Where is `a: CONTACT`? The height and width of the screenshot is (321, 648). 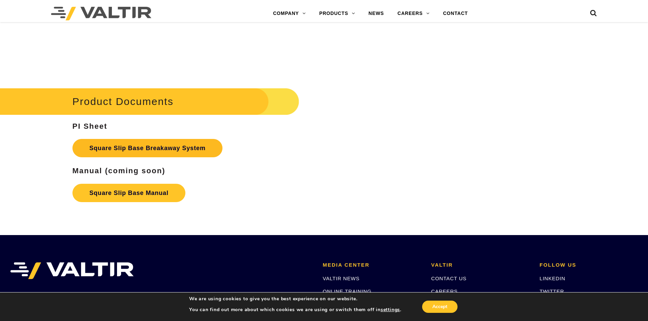 a: CONTACT is located at coordinates (455, 14).